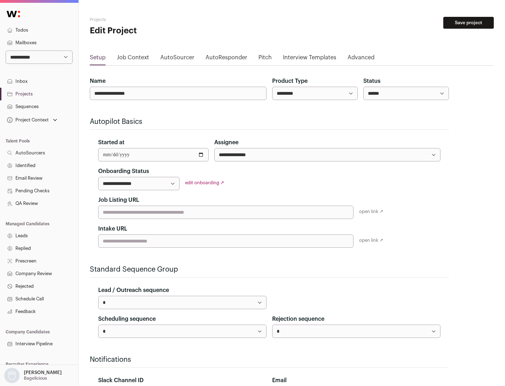 This screenshot has height=386, width=505. Describe the element at coordinates (35, 378) in the screenshot. I see `p: Bagelicious` at that location.